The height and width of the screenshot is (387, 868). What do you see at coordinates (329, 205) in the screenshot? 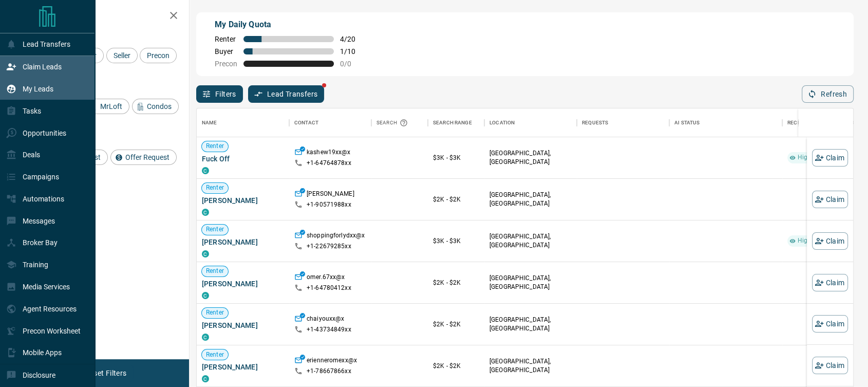
I see `p: +1- 90571988xx` at bounding box center [329, 205].